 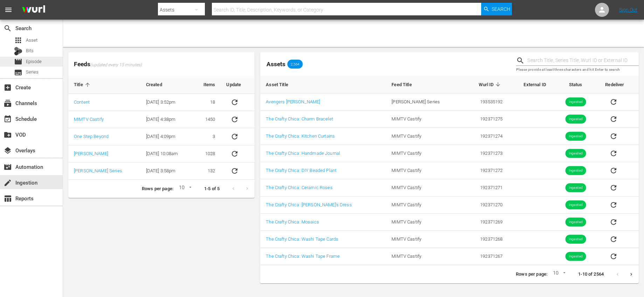 I want to click on a: The Crafty Chica: Handmade Journal, so click(x=303, y=154).